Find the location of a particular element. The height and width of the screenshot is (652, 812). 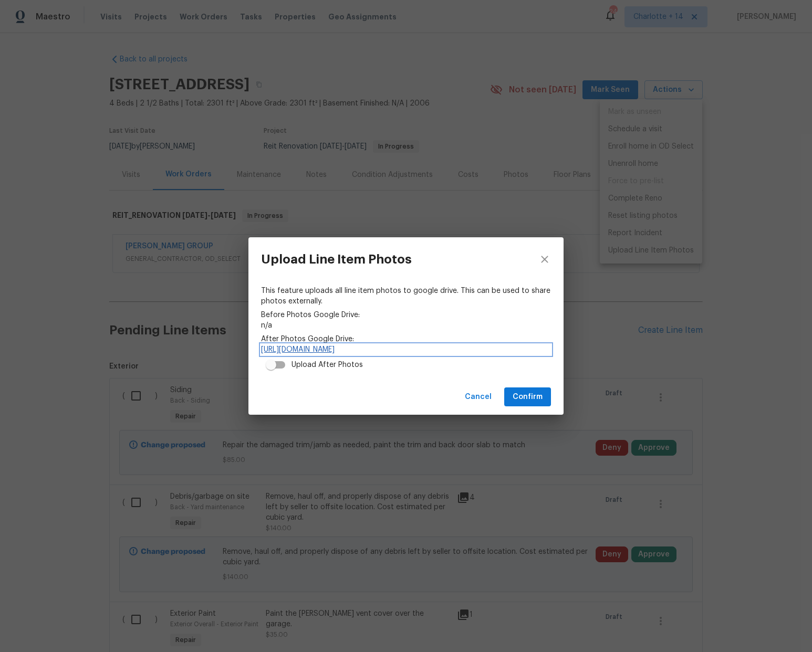

span: Cancel is located at coordinates (478, 397).